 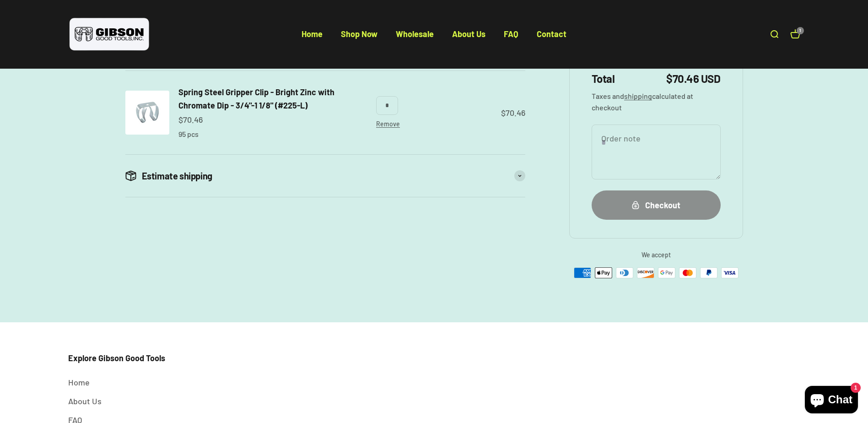 I want to click on sale-price: $70.46, so click(x=191, y=119).